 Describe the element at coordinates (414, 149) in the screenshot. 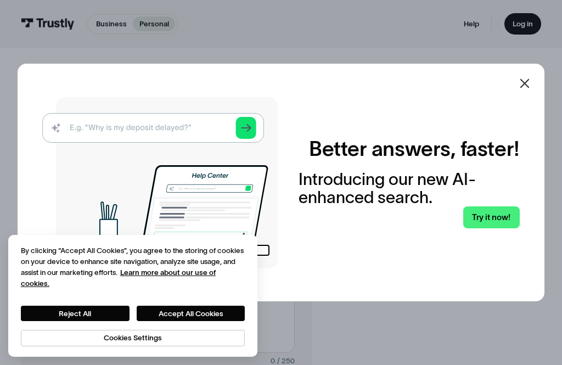

I see `h2: Better answers, faster!` at that location.